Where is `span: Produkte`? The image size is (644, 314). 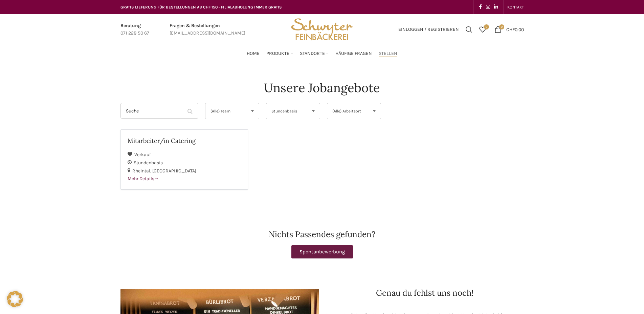 span: Produkte is located at coordinates (278, 54).